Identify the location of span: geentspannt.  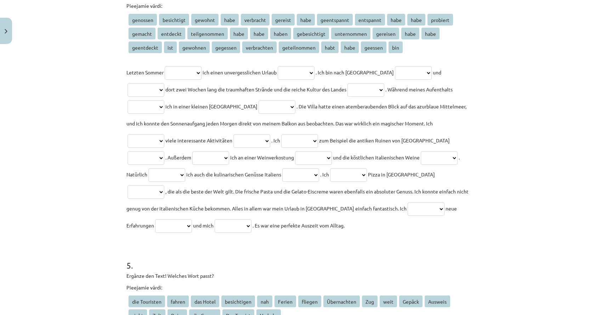
(335, 19).